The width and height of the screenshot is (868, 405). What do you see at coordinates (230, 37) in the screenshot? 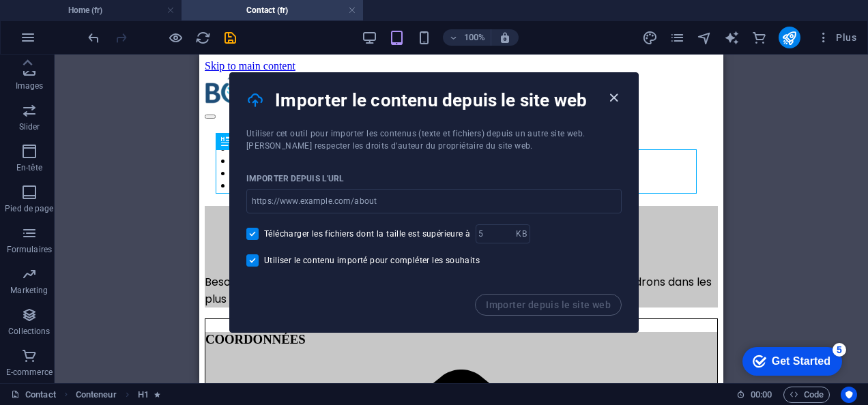
I see `button: save` at bounding box center [230, 37].